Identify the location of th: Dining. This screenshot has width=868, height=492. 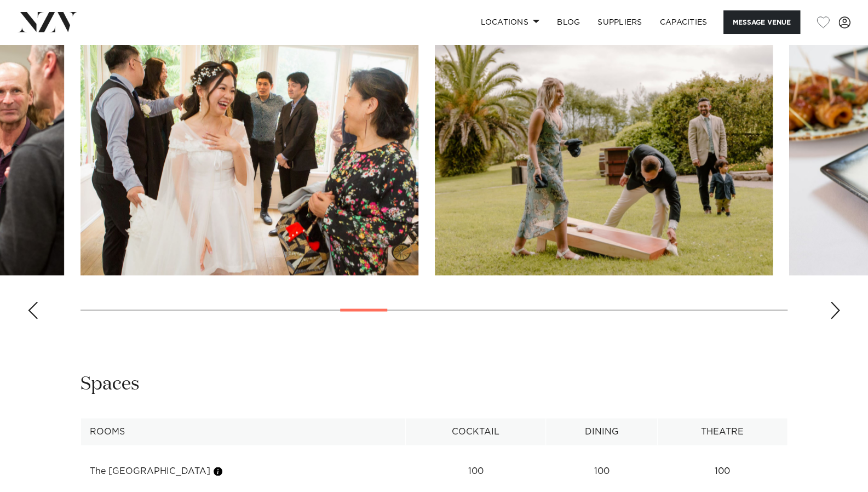
(601, 431).